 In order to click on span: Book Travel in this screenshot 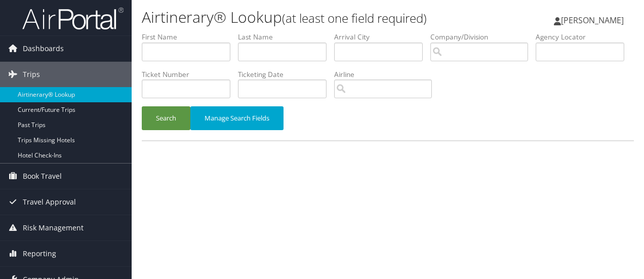, I will do `click(42, 176)`.